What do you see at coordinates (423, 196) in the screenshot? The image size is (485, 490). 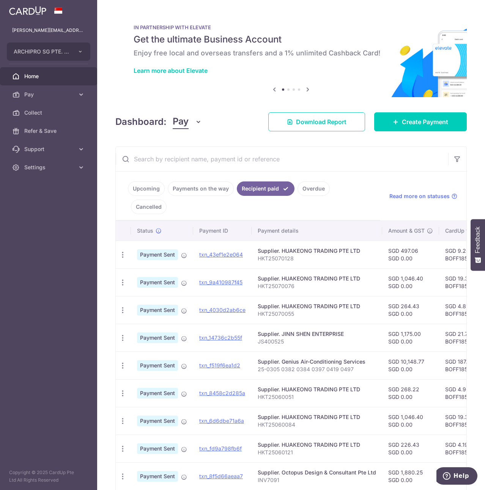 I see `a: Read more on statuses` at bounding box center [423, 196].